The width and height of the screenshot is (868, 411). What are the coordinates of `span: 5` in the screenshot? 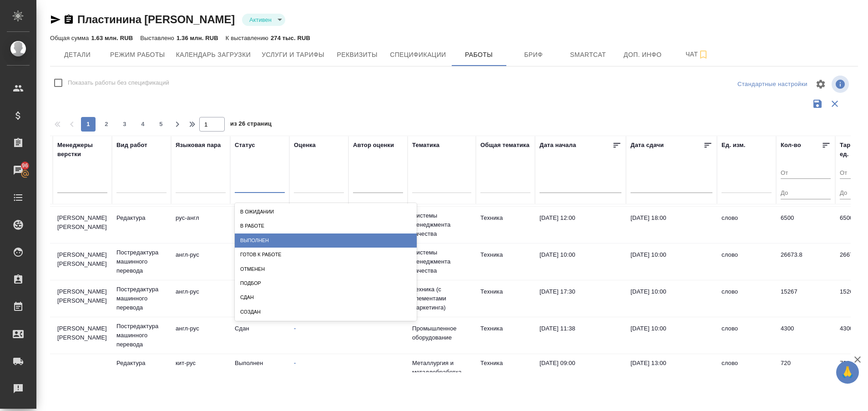 It's located at (161, 124).